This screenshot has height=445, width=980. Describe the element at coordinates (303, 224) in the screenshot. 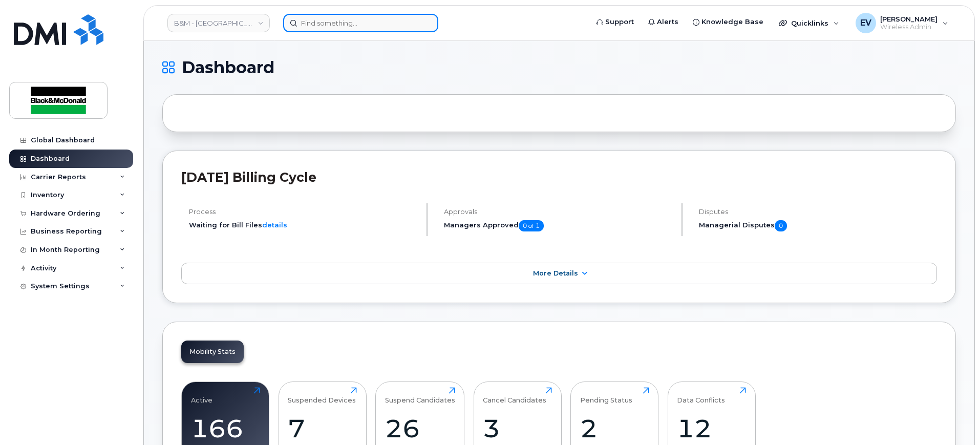

I see `li: Waiting for Bill Files` at that location.